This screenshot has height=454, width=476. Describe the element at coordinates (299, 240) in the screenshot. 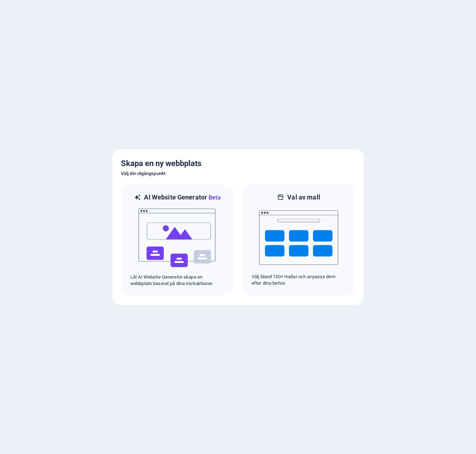

I see `div: Val av mallVälj bland 150+ mallar och anpassa dem efter dina behov.` at that location.